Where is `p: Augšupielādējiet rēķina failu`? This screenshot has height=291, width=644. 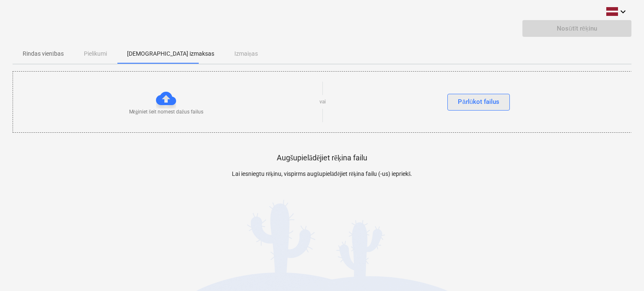 p: Augšupielādējiet rēķina failu is located at coordinates (322, 158).